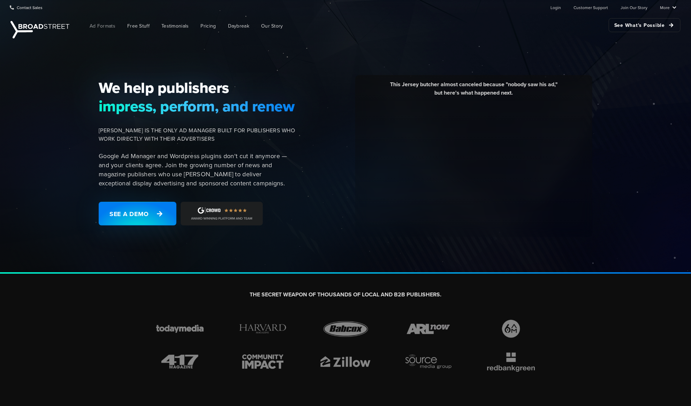 The image size is (691, 406). What do you see at coordinates (138, 26) in the screenshot?
I see `span: Free Stuff` at bounding box center [138, 26].